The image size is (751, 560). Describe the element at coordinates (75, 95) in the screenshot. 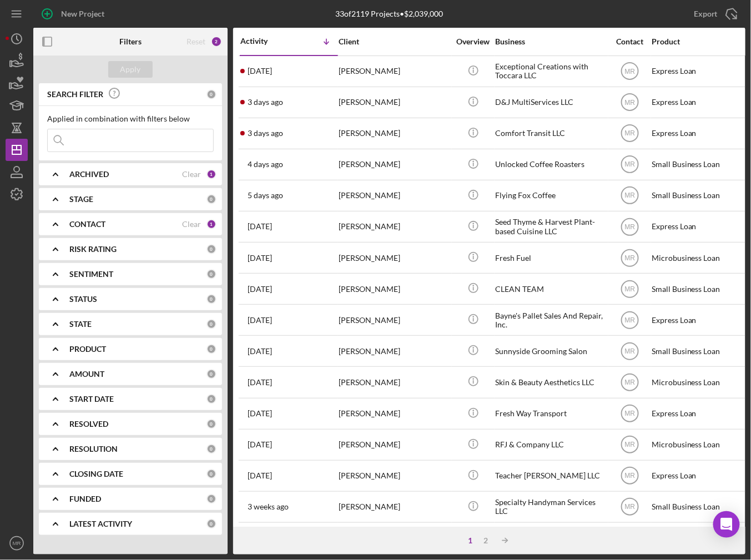

I see `b: SEARCH FILTER` at that location.